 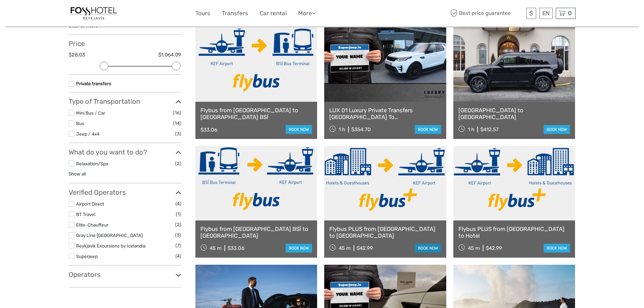 I want to click on a: Airport Direct, so click(x=90, y=204).